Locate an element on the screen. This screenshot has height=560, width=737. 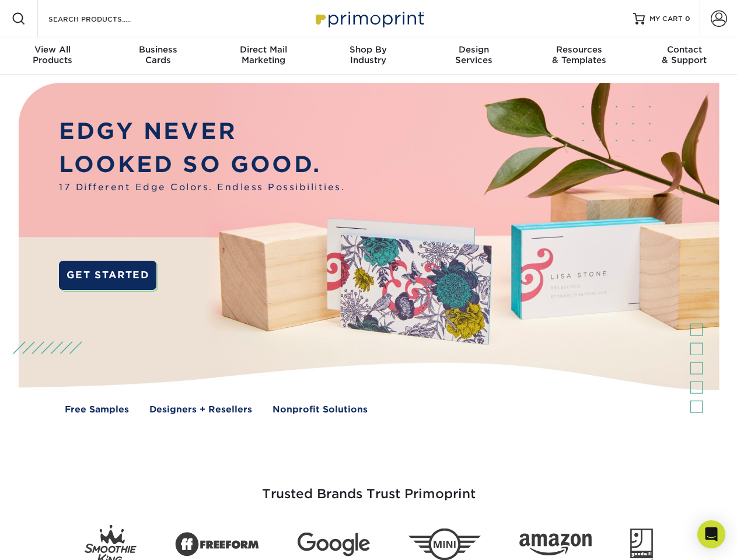
a: Nonprofit Solutions is located at coordinates (320, 409).